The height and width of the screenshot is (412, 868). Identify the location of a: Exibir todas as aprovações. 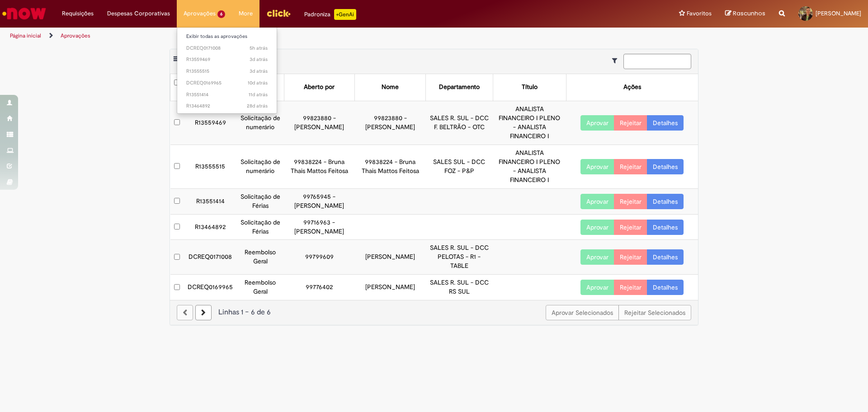
(227, 37).